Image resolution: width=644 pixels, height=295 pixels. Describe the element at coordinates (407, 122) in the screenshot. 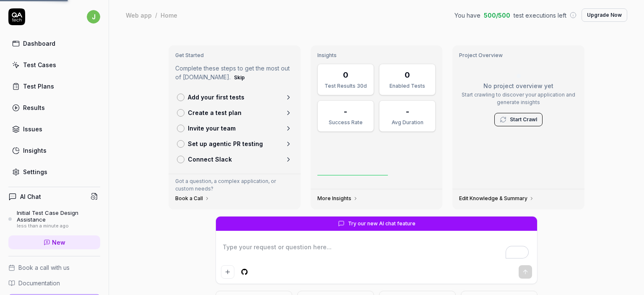

I see `div: Avg Duration` at that location.